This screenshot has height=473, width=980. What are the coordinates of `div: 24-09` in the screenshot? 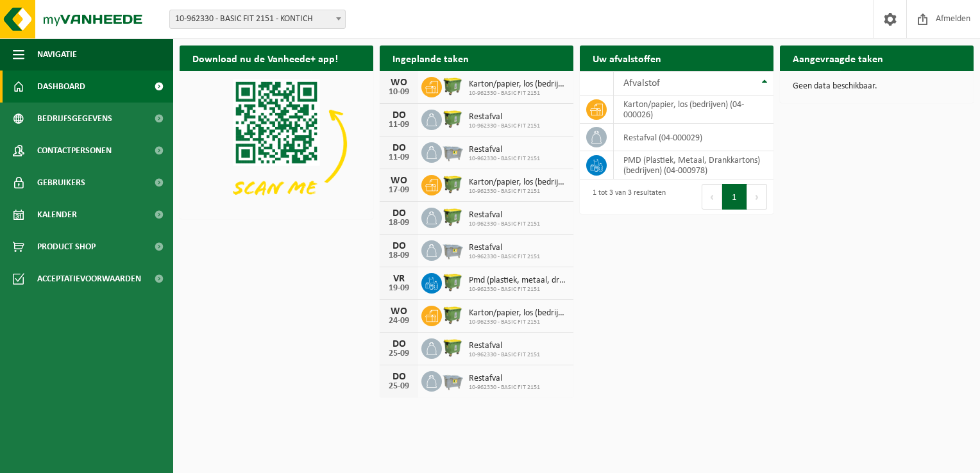 It's located at (399, 321).